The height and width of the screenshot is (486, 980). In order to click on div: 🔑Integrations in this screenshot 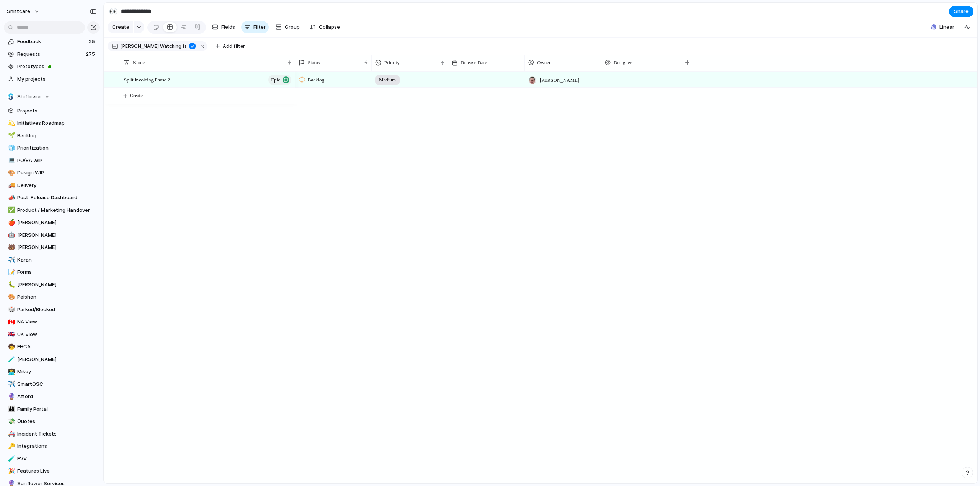, I will do `click(52, 446)`.